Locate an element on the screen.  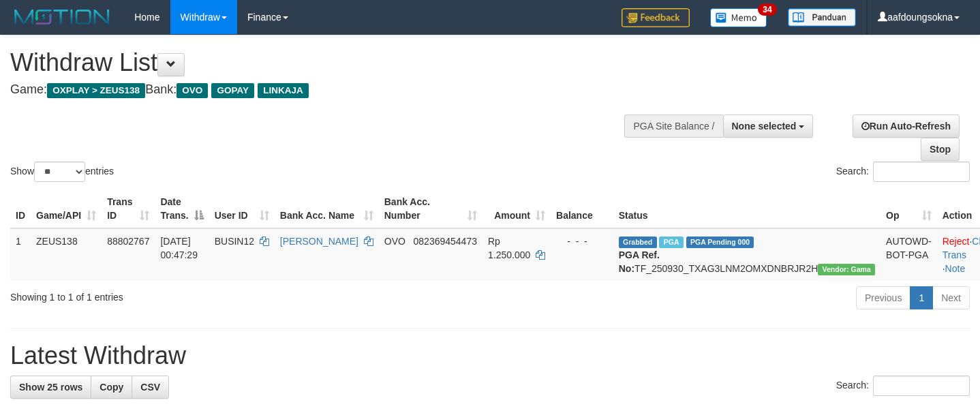
span: Copy 082369454473 to clipboard is located at coordinates (445, 241).